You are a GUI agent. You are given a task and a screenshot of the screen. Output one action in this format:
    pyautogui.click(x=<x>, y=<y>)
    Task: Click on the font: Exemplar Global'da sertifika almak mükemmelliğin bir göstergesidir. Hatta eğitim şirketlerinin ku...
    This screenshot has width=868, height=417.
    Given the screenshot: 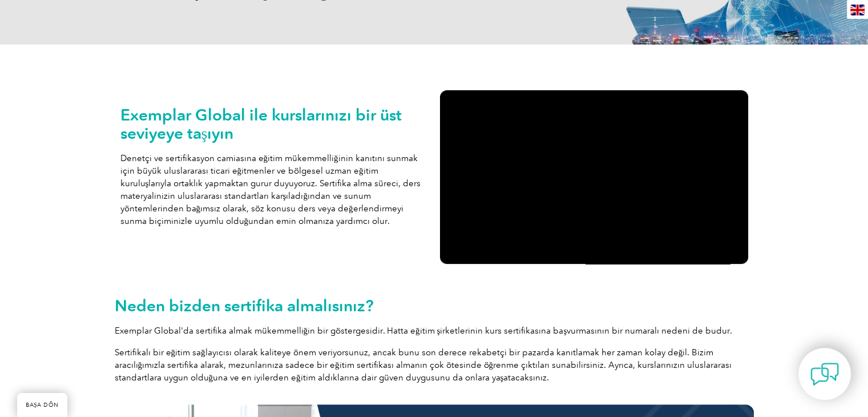 What is the action you would take?
    pyautogui.click(x=423, y=331)
    